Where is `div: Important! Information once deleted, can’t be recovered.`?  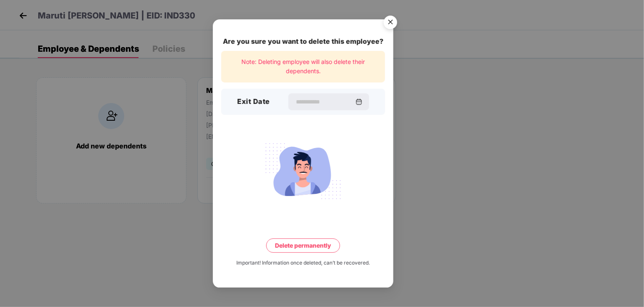
div: Important! Information once deleted, can’t be recovered. is located at coordinates (303, 262).